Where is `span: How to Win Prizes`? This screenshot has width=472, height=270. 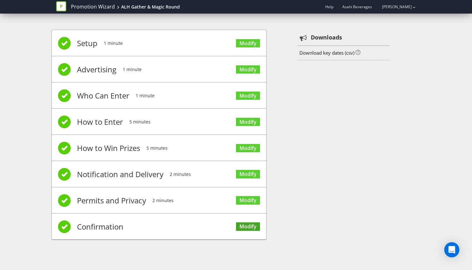
span: How to Win Prizes is located at coordinates (108, 148).